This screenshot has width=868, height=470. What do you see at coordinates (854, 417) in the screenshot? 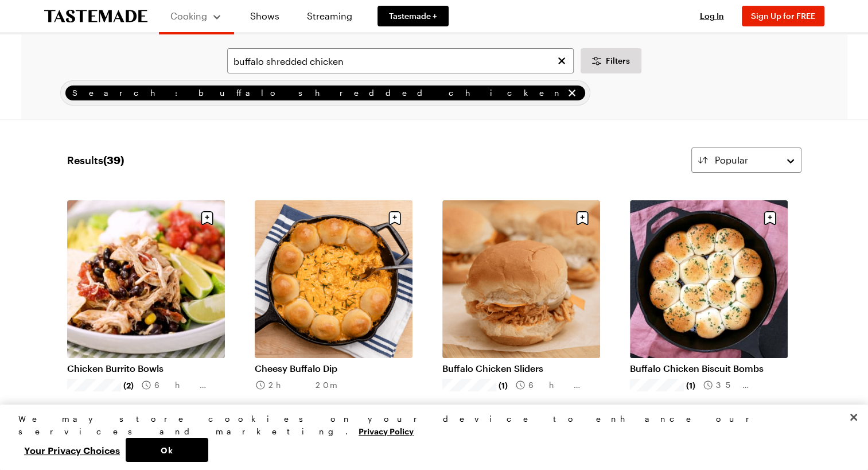
I see `button: Close` at bounding box center [854, 417].